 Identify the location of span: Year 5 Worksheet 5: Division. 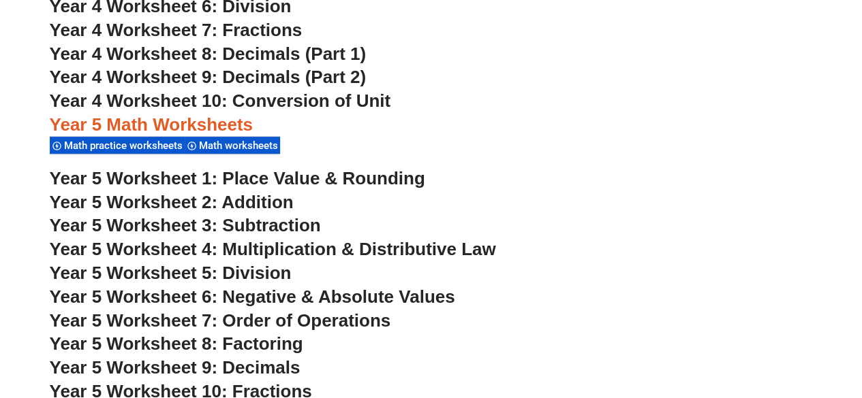
(170, 273).